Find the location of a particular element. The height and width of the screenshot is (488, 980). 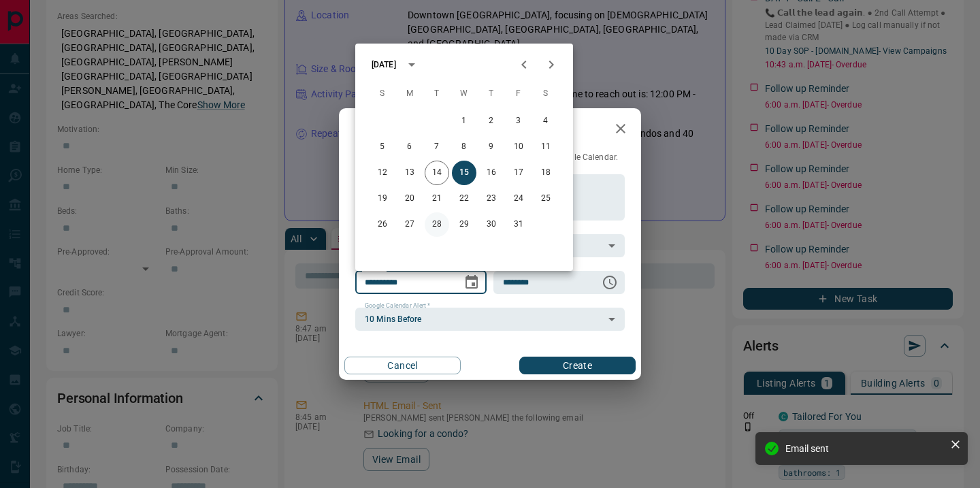

div: 10 Mins Before is located at coordinates (490, 319).